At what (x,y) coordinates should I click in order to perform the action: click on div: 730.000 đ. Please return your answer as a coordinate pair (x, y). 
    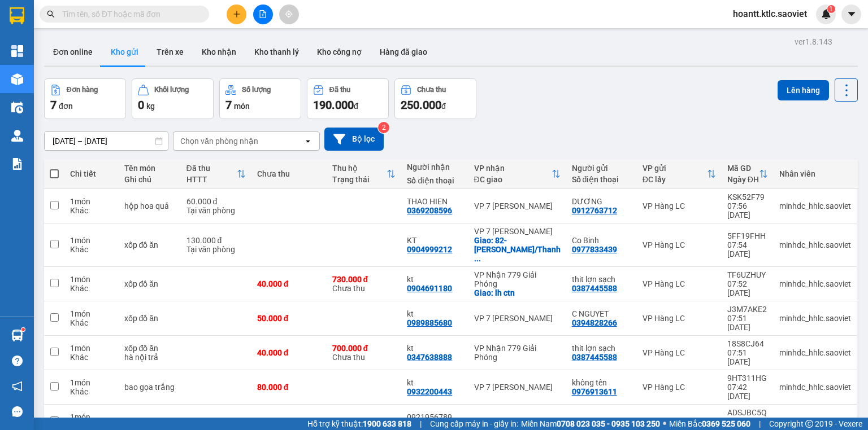
    Looking at the image, I should click on (364, 279).